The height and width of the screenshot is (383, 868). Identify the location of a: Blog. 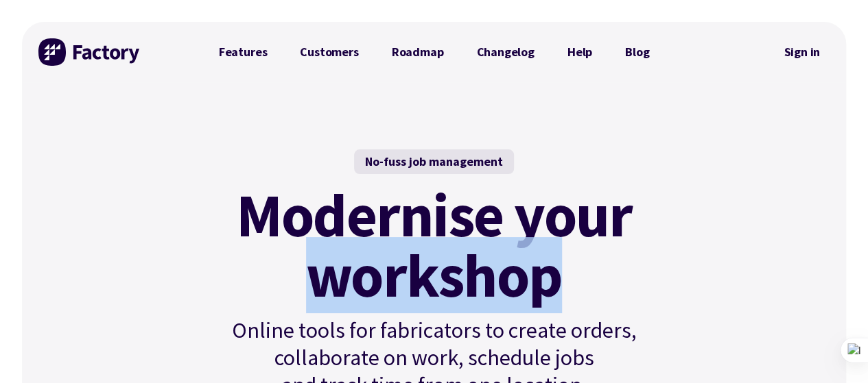
(637, 52).